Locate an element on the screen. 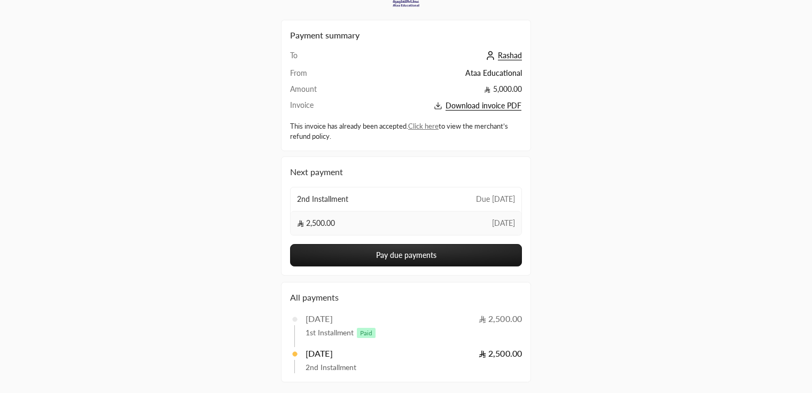 The image size is (812, 393). td: 5,000.00 is located at coordinates (432, 92).